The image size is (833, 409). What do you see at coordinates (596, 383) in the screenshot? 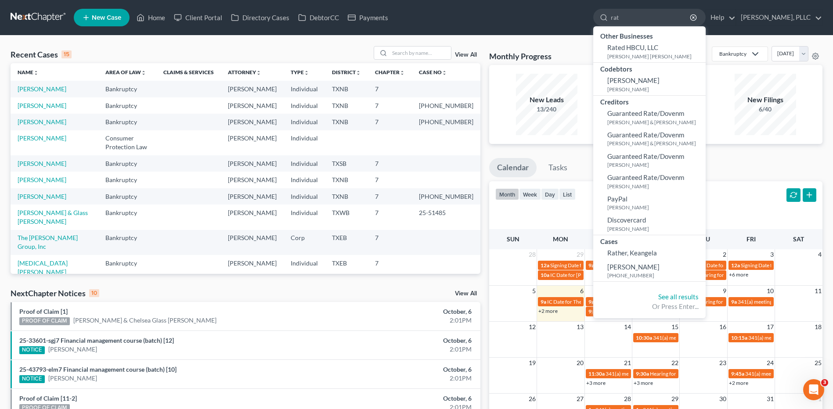
I see `a: +3 more` at bounding box center [596, 383].